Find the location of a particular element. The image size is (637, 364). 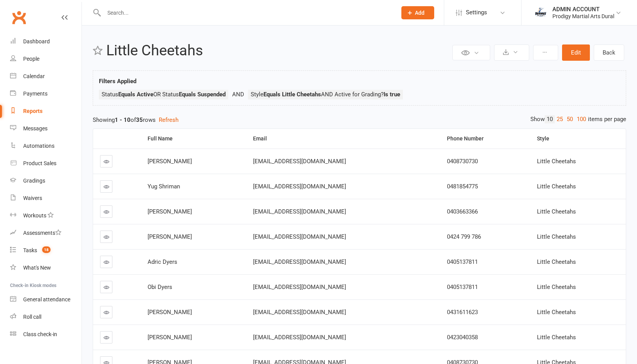

strong: Is true is located at coordinates (392, 94).